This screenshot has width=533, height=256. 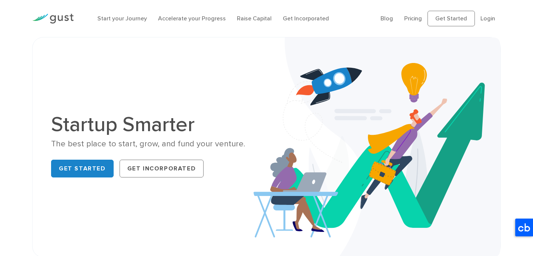 I want to click on div: The best place to start, grow, and fund your venture., so click(x=156, y=143).